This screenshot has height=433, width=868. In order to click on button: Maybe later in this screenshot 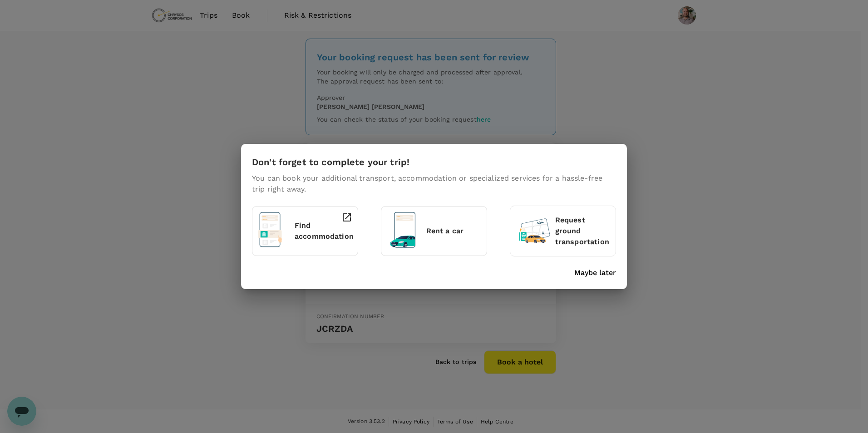, I will do `click(595, 273)`.